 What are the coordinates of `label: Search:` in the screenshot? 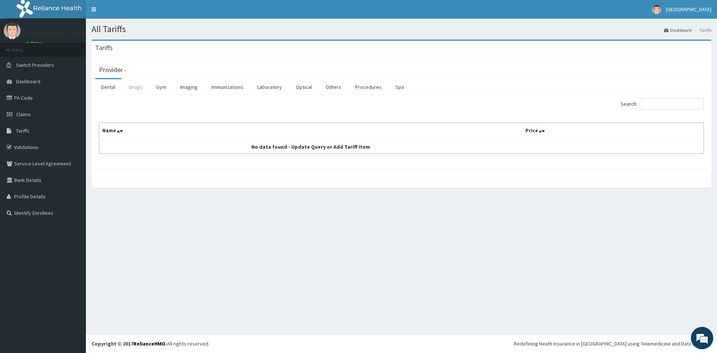 It's located at (662, 104).